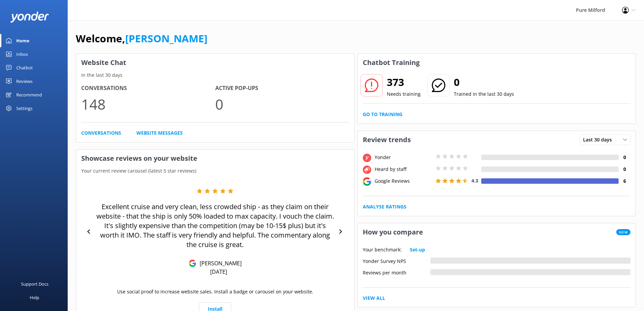 The width and height of the screenshot is (644, 311). I want to click on div: Reviews per month, so click(397, 272).